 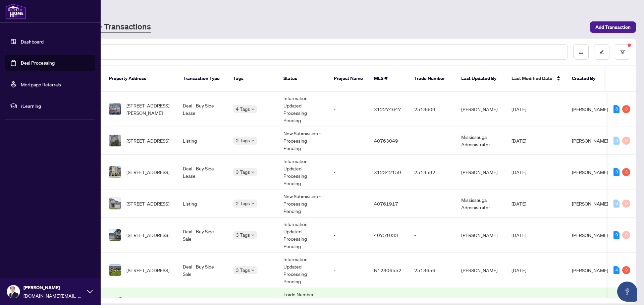 What do you see at coordinates (253, 79) in the screenshot?
I see `th: Tags` at bounding box center [253, 79].